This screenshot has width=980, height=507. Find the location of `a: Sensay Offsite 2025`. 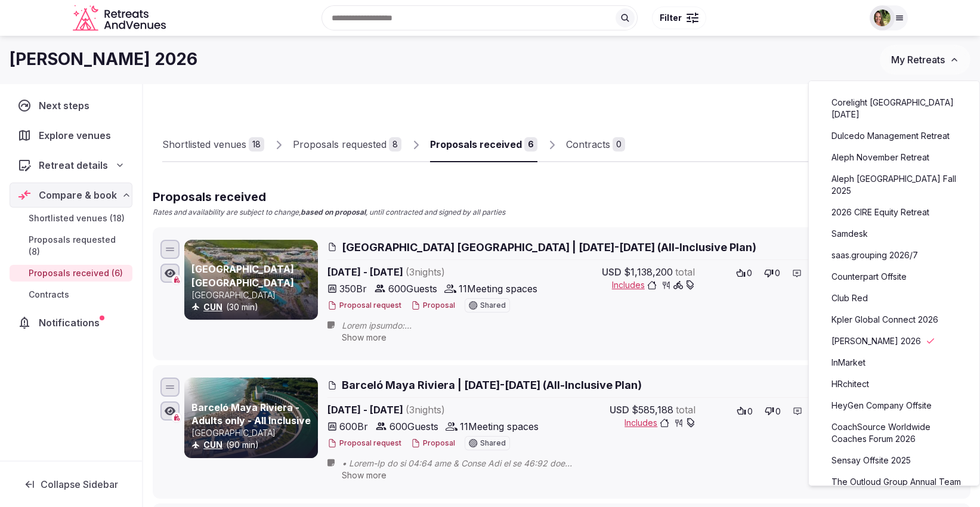

a: Sensay Offsite 2025 is located at coordinates (894, 460).